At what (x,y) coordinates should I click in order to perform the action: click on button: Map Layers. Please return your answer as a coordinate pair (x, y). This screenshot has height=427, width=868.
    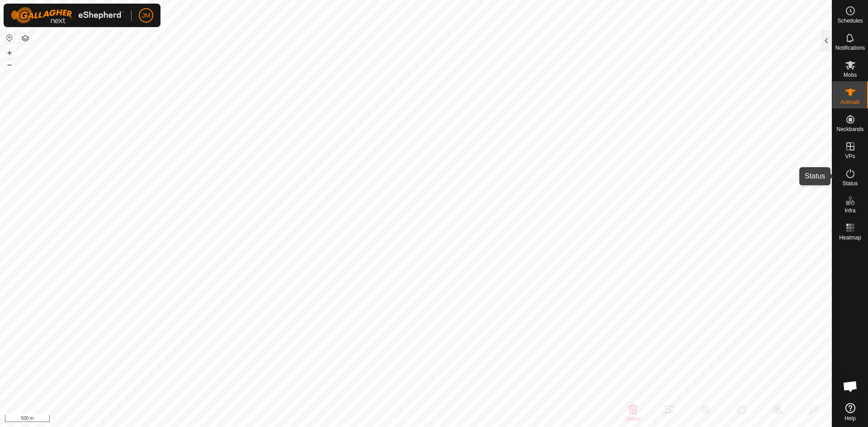
    Looking at the image, I should click on (25, 39).